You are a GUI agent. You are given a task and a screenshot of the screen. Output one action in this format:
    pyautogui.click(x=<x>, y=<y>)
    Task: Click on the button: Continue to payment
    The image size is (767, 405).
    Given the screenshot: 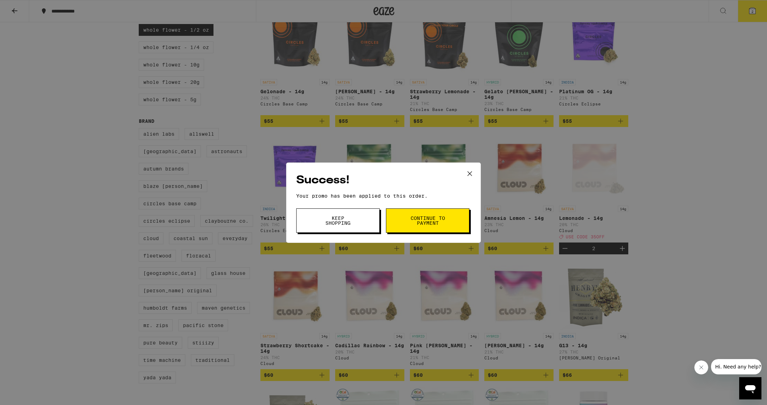 What is the action you would take?
    pyautogui.click(x=428, y=220)
    